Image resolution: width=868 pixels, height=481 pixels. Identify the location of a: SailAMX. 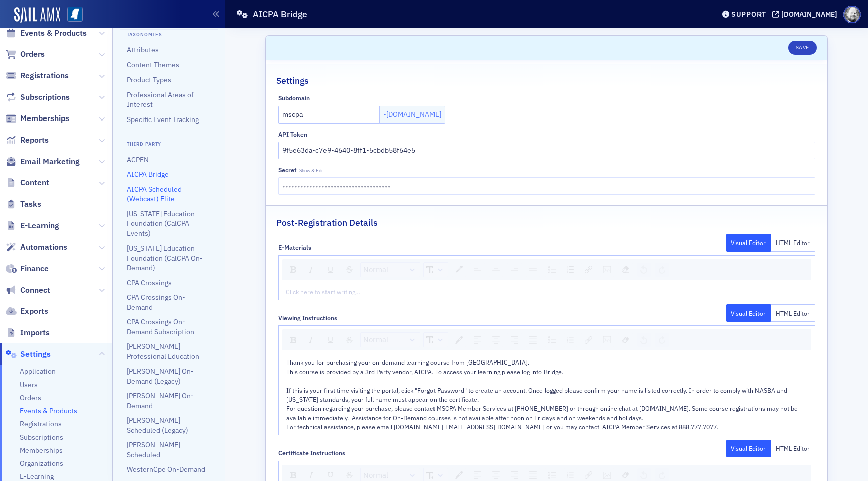
(37, 15).